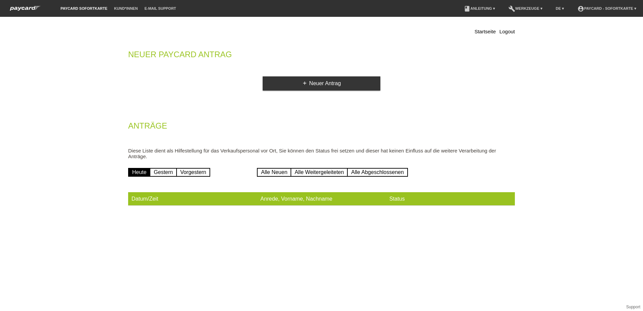  I want to click on th: Status, so click(450, 199).